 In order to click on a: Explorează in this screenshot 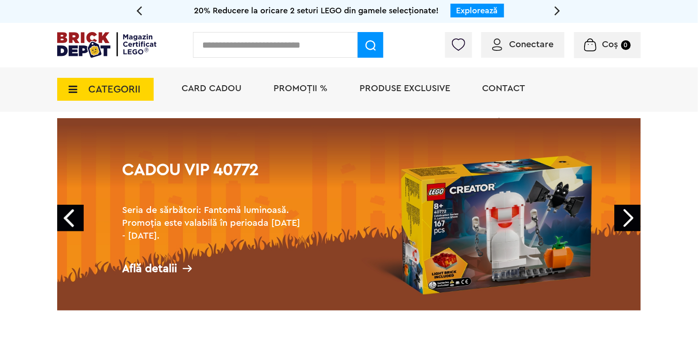, I will do `click(477, 11)`.